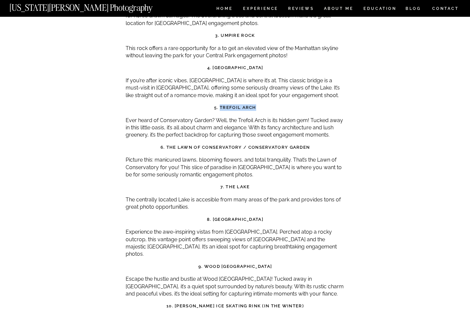 The height and width of the screenshot is (310, 470). I want to click on nav: ABOUT ME, so click(338, 9).